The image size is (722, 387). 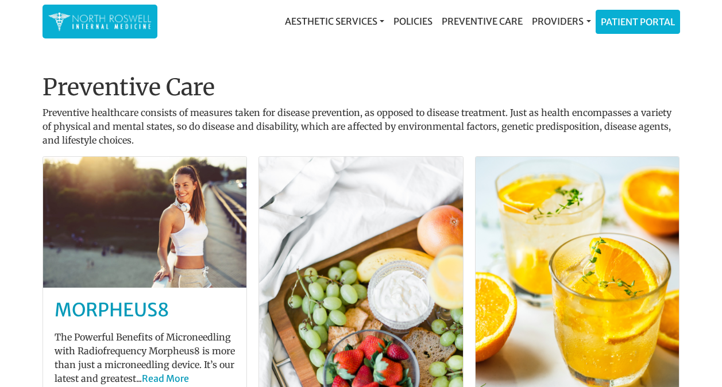 What do you see at coordinates (166, 379) in the screenshot?
I see `a: Read More` at bounding box center [166, 379].